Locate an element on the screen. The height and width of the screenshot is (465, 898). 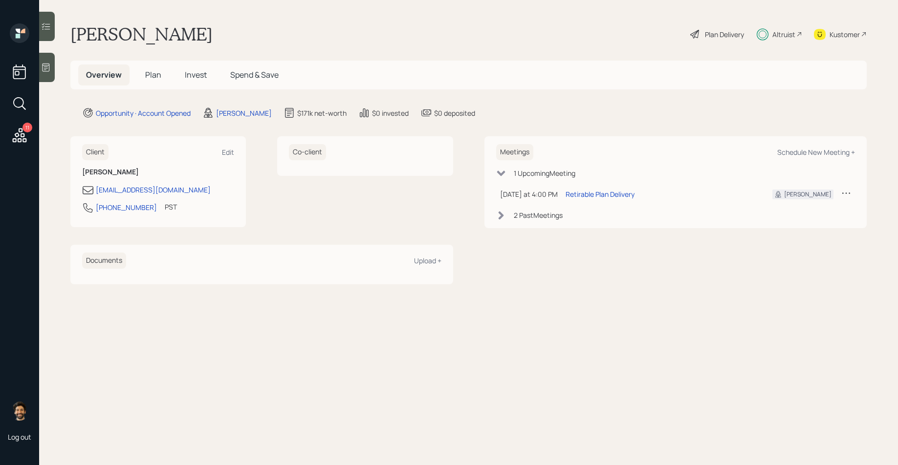
div: $171k net-worth is located at coordinates (322, 113).